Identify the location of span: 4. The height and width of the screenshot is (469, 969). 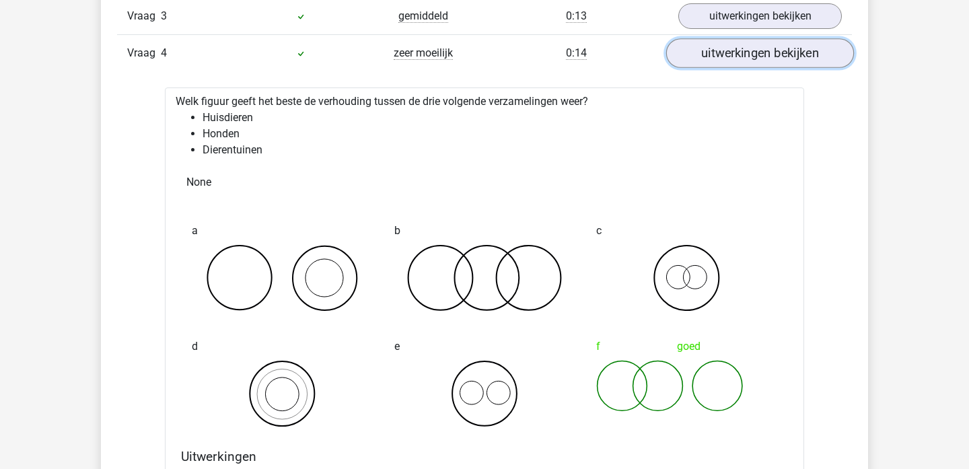
(164, 53).